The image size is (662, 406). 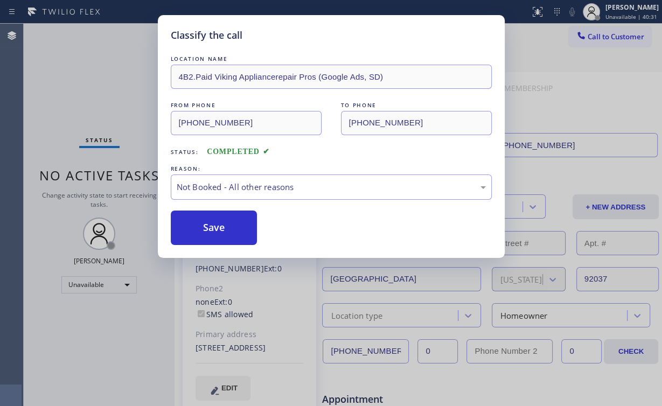 I want to click on div: LOCATION NAME, so click(x=331, y=59).